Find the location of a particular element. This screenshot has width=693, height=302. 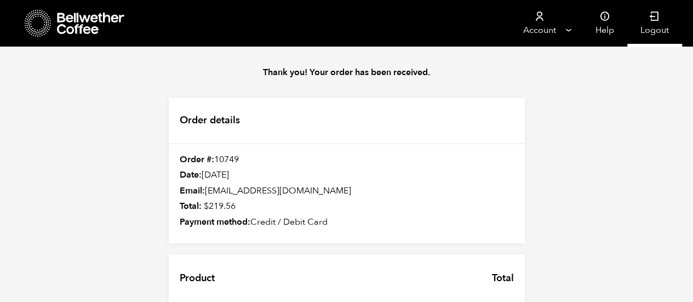

bdi: 219.56 is located at coordinates (220, 206).